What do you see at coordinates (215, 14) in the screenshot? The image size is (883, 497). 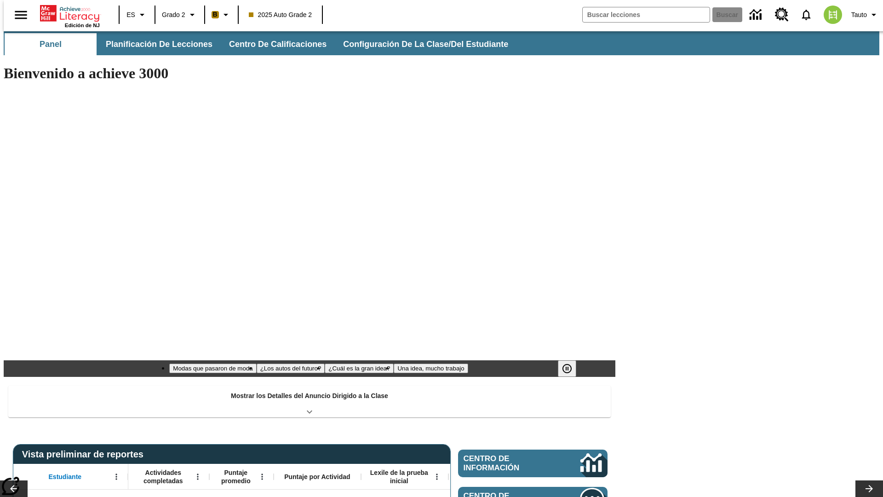 I see `span: B` at bounding box center [215, 14].